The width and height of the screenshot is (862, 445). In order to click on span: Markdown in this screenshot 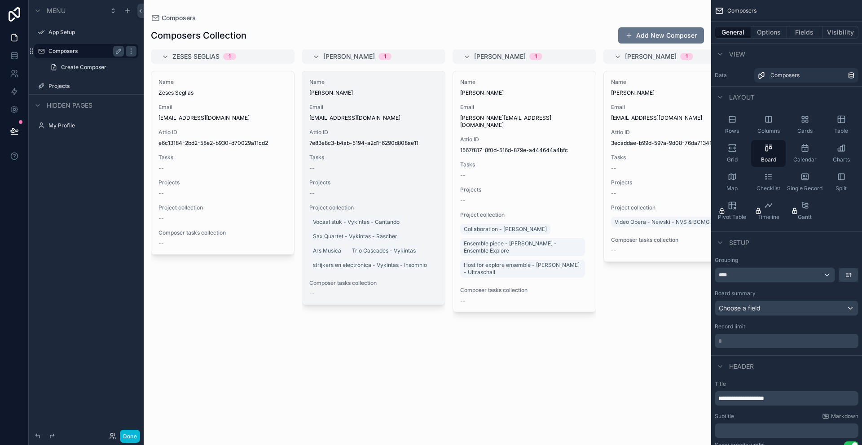, I will do `click(844, 417)`.